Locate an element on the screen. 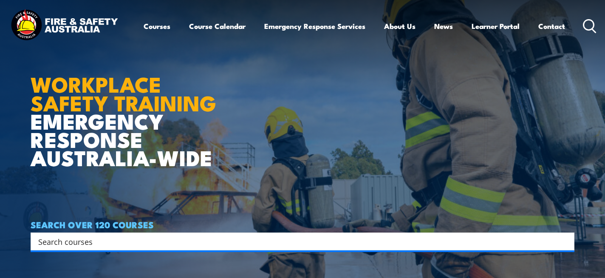  form: Search form is located at coordinates (299, 242).